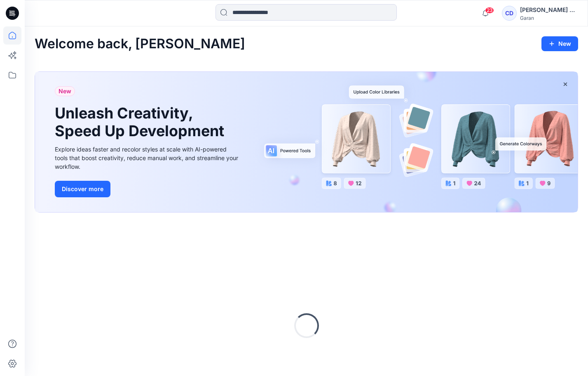 This screenshot has height=376, width=588. I want to click on div: Explore ideas faster and recolor styles at scale with AI-powered tools that boost creativity, red..., so click(148, 158).